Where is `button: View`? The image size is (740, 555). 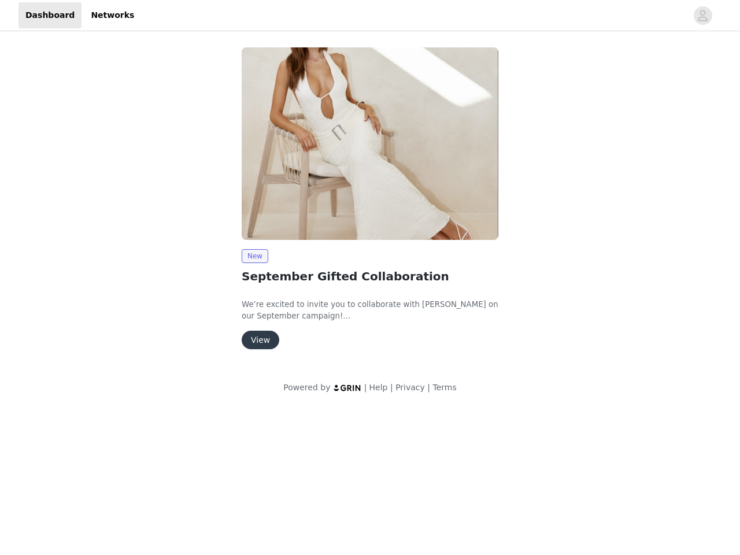 button: View is located at coordinates (260, 340).